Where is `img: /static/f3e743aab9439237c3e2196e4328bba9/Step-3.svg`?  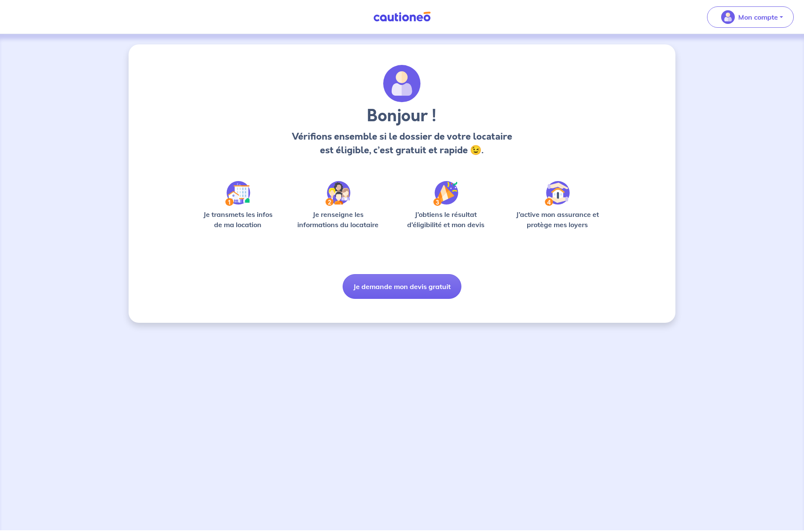
img: /static/f3e743aab9439237c3e2196e4328bba9/Step-3.svg is located at coordinates (446, 193).